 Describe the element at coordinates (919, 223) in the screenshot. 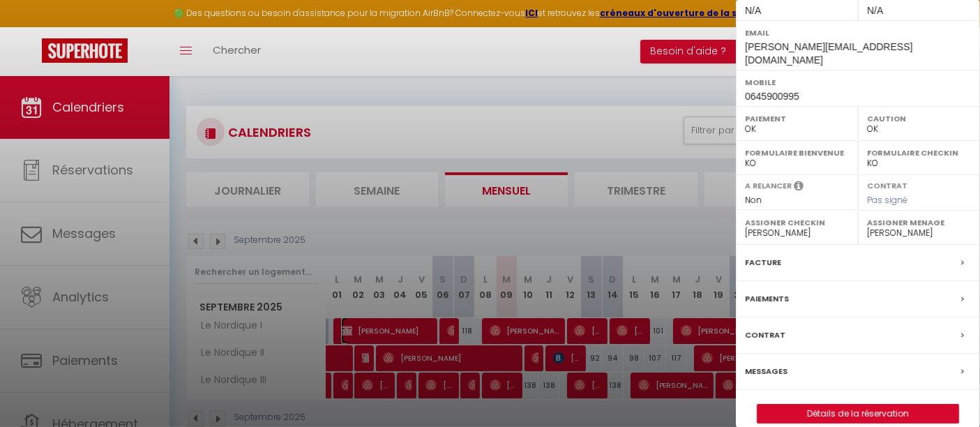

I see `label: Assigner Menage` at that location.